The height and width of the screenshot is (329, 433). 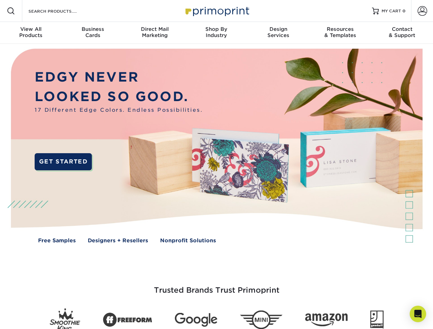 I want to click on input: SEARCH PRODUCTS....., so click(x=61, y=11).